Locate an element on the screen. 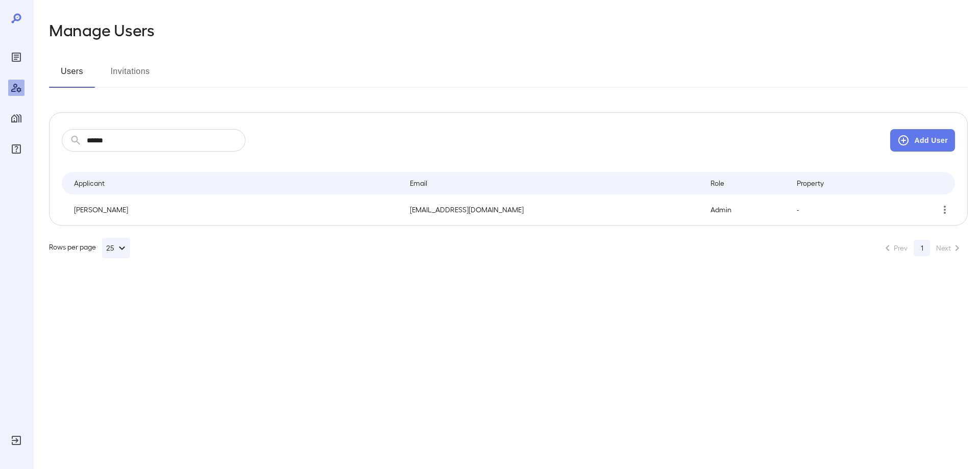  button: 25 is located at coordinates (116, 248).